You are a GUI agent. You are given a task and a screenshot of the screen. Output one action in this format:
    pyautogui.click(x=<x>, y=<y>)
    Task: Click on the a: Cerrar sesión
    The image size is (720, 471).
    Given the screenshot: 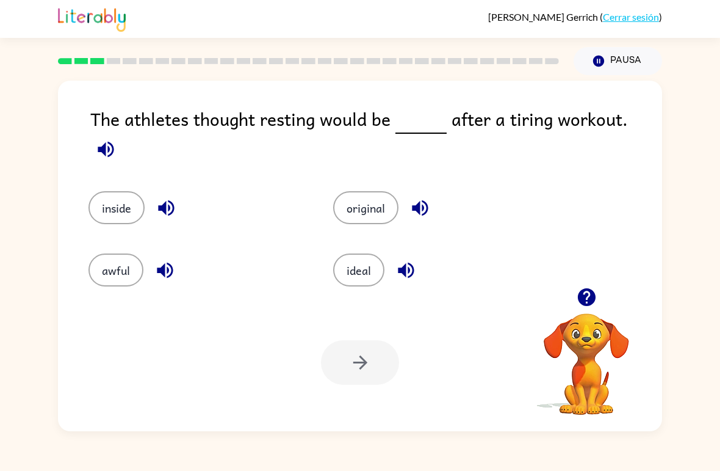 What is the action you would take?
    pyautogui.click(x=631, y=16)
    